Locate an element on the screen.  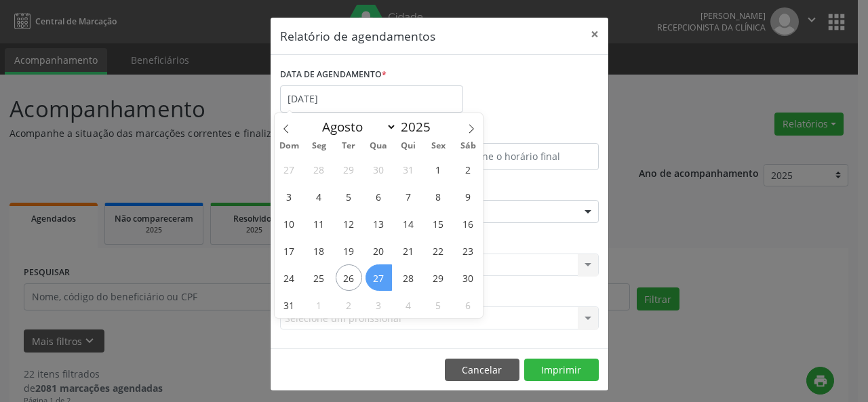
input: Year is located at coordinates (419, 127).